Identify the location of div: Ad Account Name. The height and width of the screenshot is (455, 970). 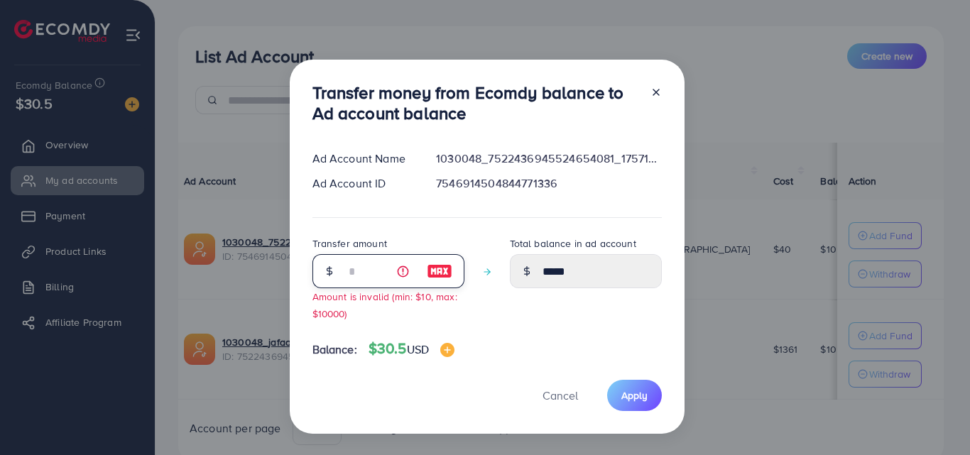
(363, 158).